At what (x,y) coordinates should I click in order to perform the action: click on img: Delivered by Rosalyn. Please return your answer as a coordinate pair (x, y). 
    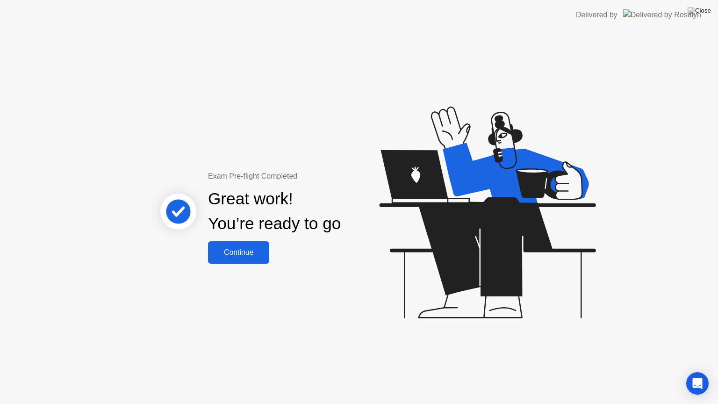
    Looking at the image, I should click on (662, 14).